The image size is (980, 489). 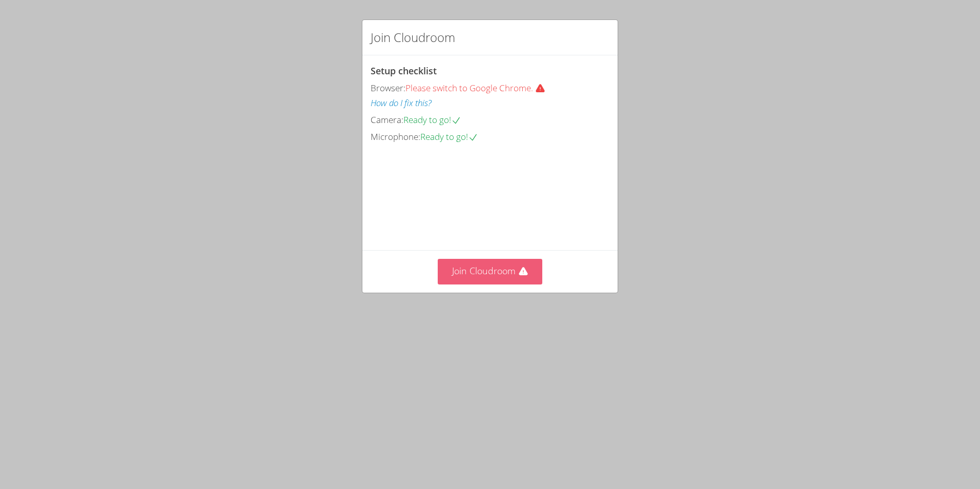 I want to click on span: Microphone:, so click(x=395, y=136).